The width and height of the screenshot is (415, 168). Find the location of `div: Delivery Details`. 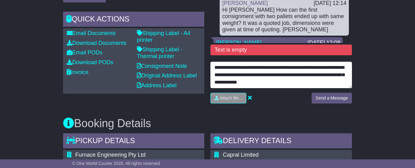

div: Delivery Details is located at coordinates (281, 142).